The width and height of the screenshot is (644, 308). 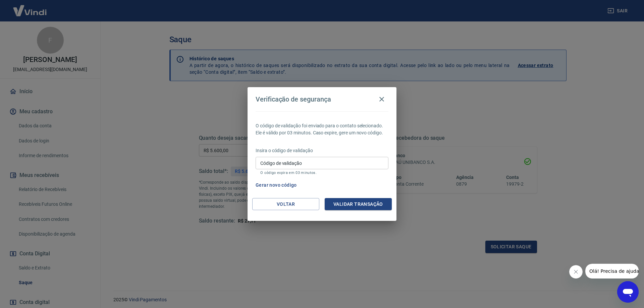 I want to click on button: Gerar novo código, so click(x=276, y=185).